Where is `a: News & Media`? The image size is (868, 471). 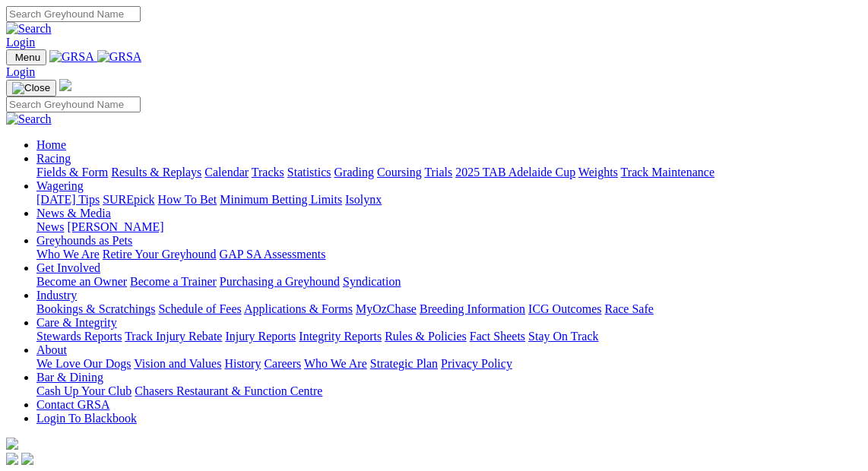
a: News & Media is located at coordinates (74, 213).